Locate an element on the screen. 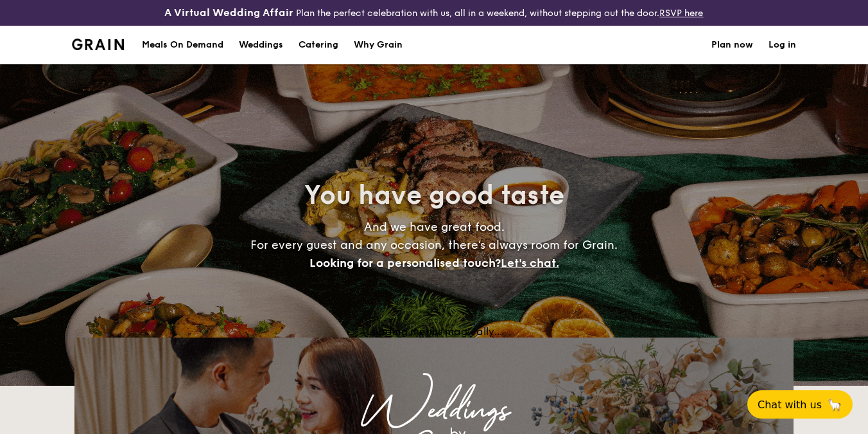  span: Let's chat. is located at coordinates (530, 263).